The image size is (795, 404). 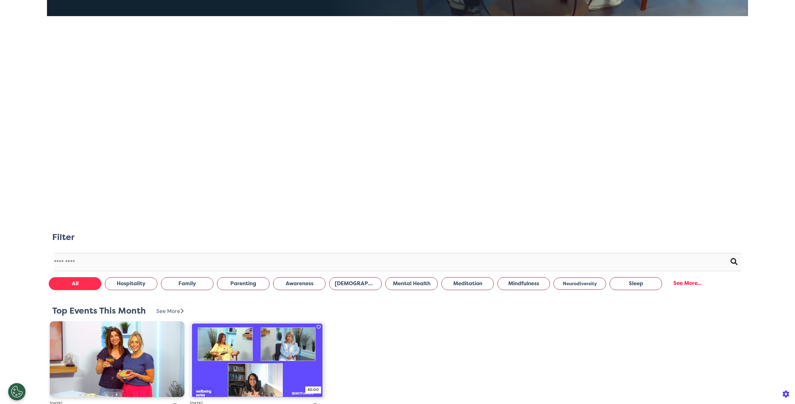 I want to click on button: Open Preferences, so click(x=17, y=392).